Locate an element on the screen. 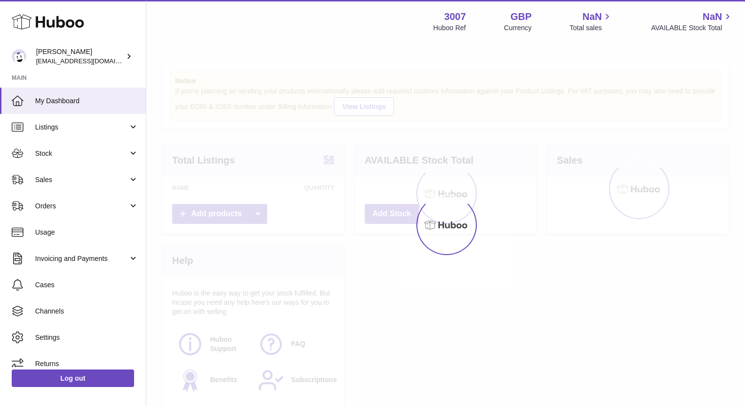 This screenshot has width=745, height=406. span: Cases is located at coordinates (87, 285).